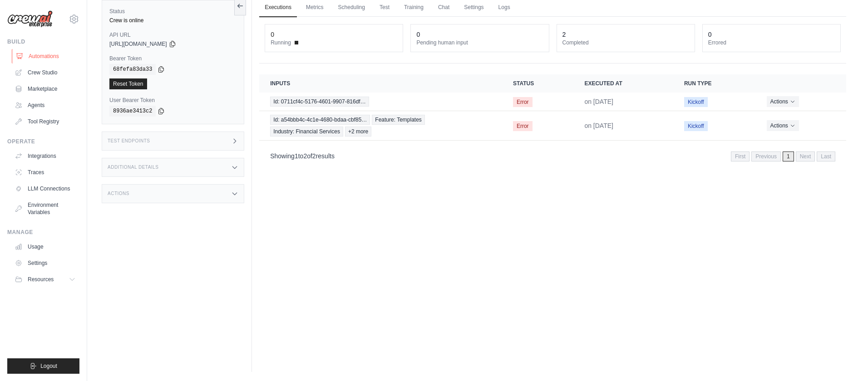 The height and width of the screenshot is (381, 868). Describe the element at coordinates (45, 279) in the screenshot. I see `button: Resources` at that location.